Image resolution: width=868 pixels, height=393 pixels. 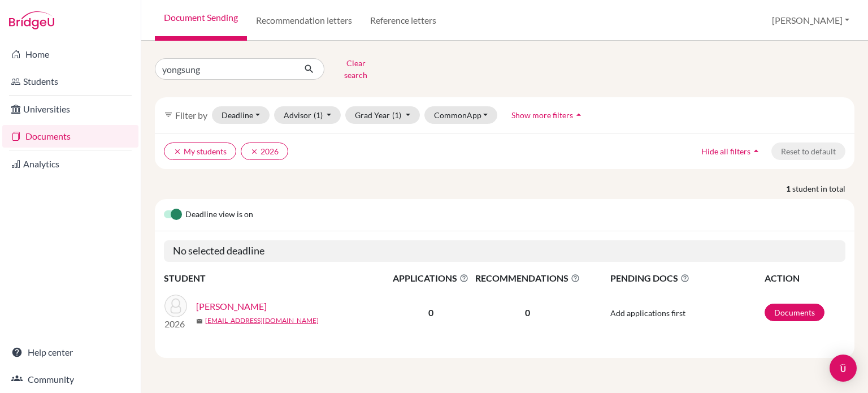 I want to click on span: Hide all filters, so click(x=725, y=150).